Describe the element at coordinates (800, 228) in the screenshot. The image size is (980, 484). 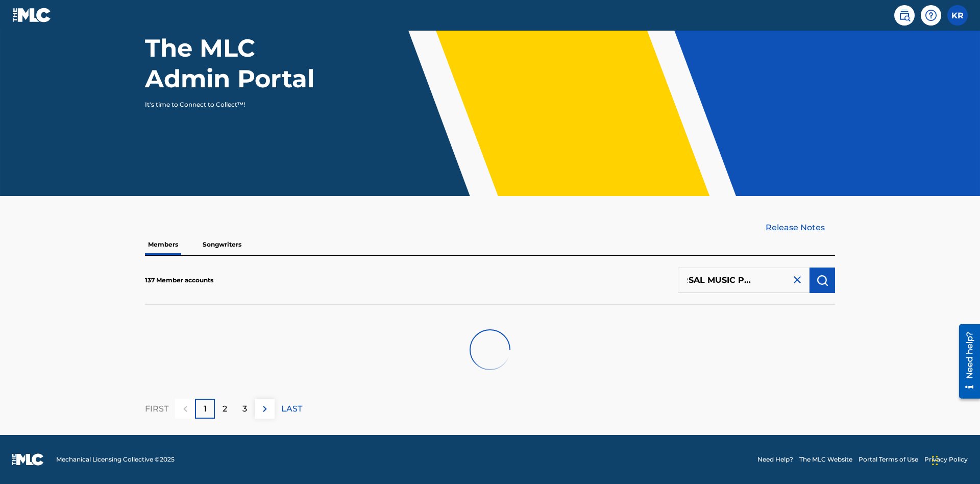
I see `a: Release Notes` at that location.